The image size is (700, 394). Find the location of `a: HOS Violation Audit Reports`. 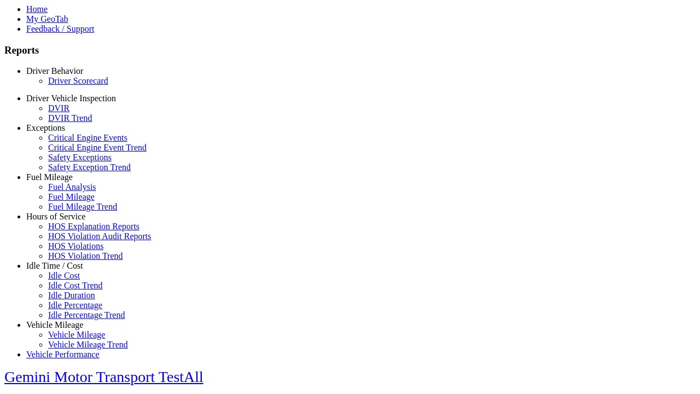

a: HOS Violation Audit Reports is located at coordinates (100, 236).